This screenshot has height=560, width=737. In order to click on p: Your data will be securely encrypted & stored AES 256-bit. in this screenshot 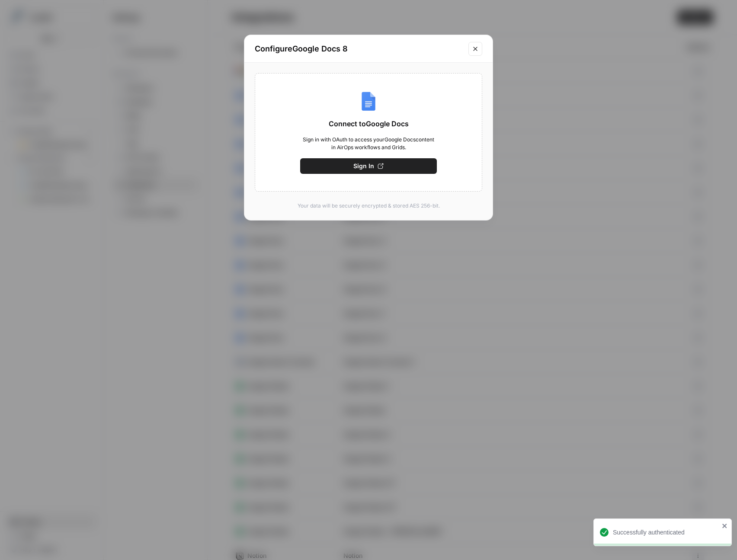, I will do `click(368, 206)`.